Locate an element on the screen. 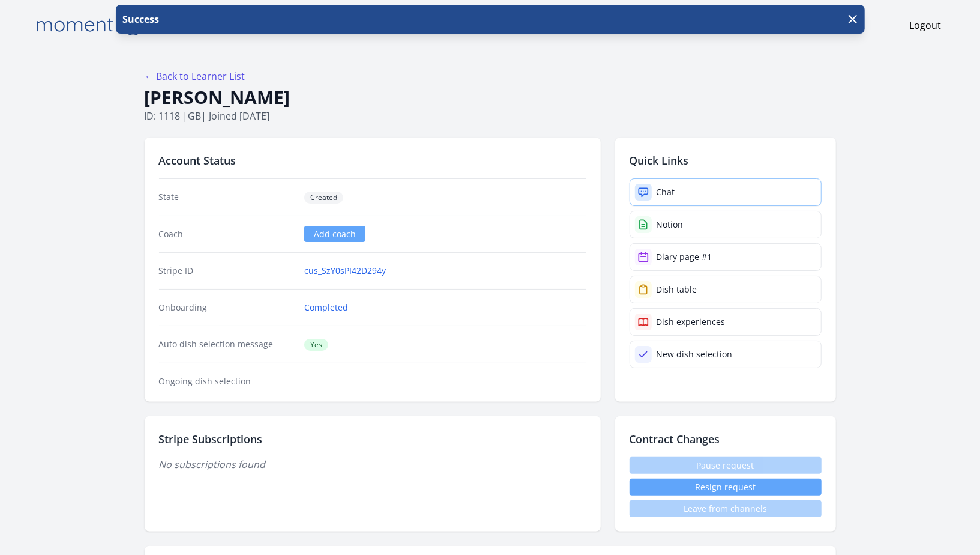 This screenshot has width=980, height=555. div: Diary page #1 is located at coordinates (684, 257).